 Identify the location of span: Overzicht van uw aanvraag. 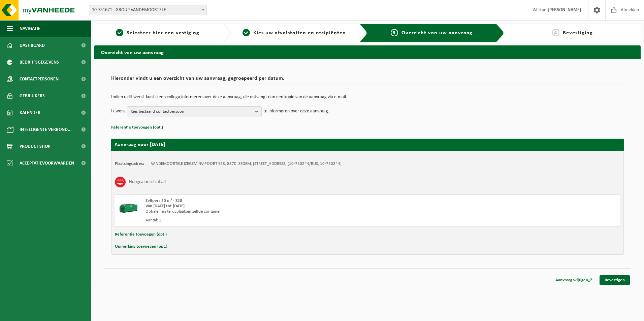
(437, 33).